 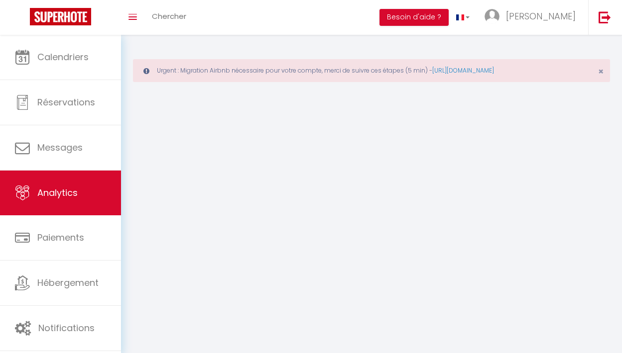 I want to click on div: Urgent : Migration Airbnb nécessaire pour votre compte, merci de suivre ces étapes (5 min) -, so click(x=371, y=71).